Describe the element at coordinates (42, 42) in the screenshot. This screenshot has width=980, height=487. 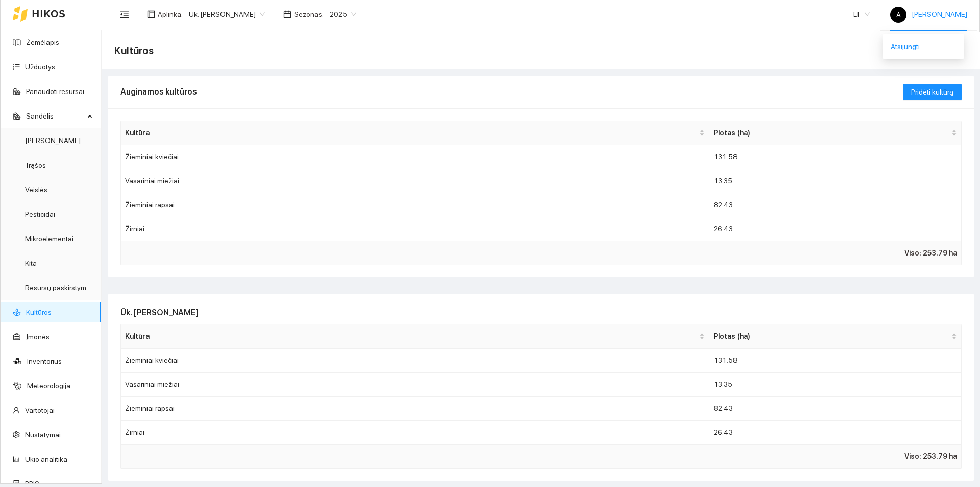
I see `a: Žemėlapis` at that location.